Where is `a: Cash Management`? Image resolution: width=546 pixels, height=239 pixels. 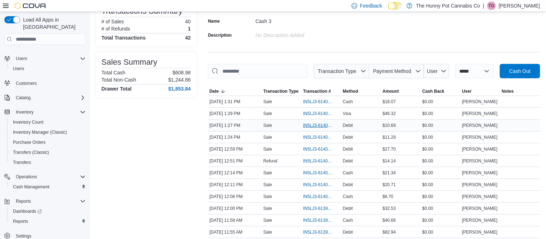 a: Cash Management is located at coordinates (31, 187).